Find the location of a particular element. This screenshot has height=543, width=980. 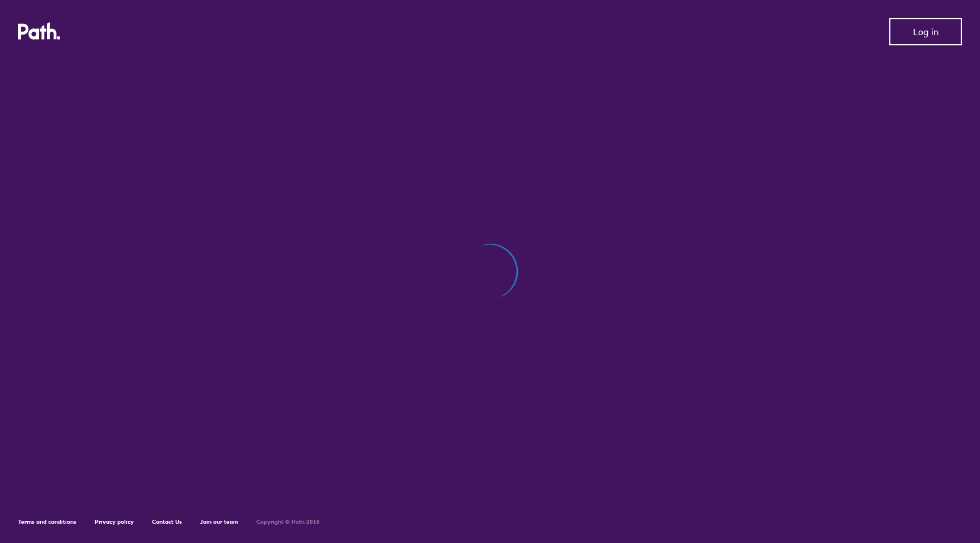

h6: Copyright © Path 2018 is located at coordinates (288, 523).